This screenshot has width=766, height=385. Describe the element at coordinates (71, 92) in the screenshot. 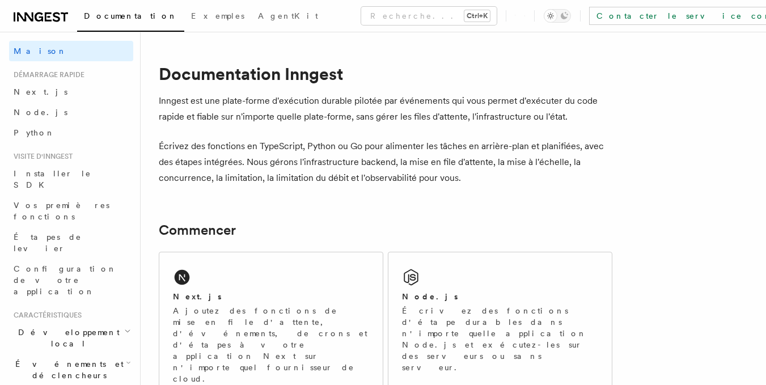

I see `a: Next.js` at that location.